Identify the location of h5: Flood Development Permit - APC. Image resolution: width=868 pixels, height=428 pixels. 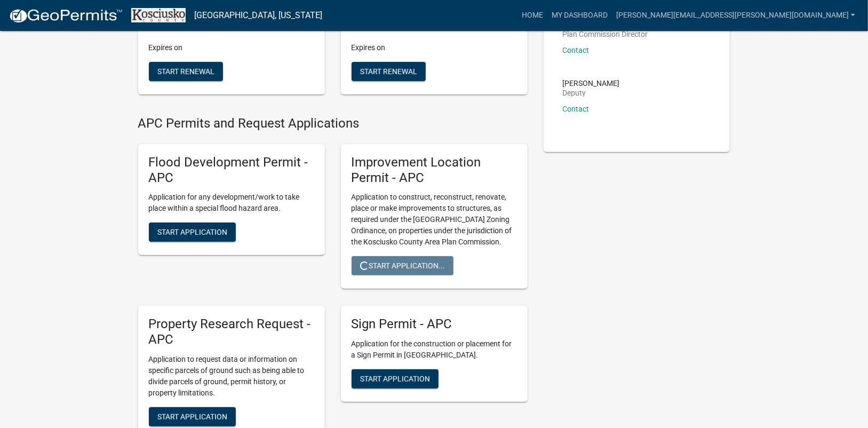
(232, 170).